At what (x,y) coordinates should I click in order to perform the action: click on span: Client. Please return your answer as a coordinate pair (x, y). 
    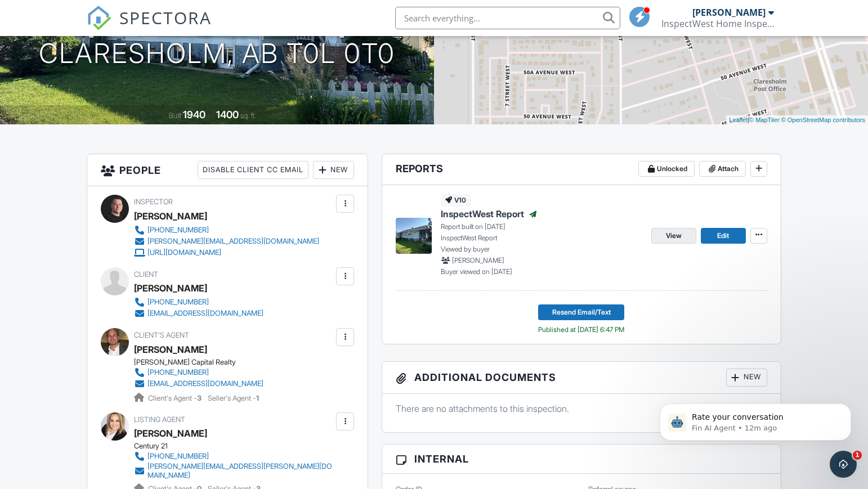
    Looking at the image, I should click on (146, 274).